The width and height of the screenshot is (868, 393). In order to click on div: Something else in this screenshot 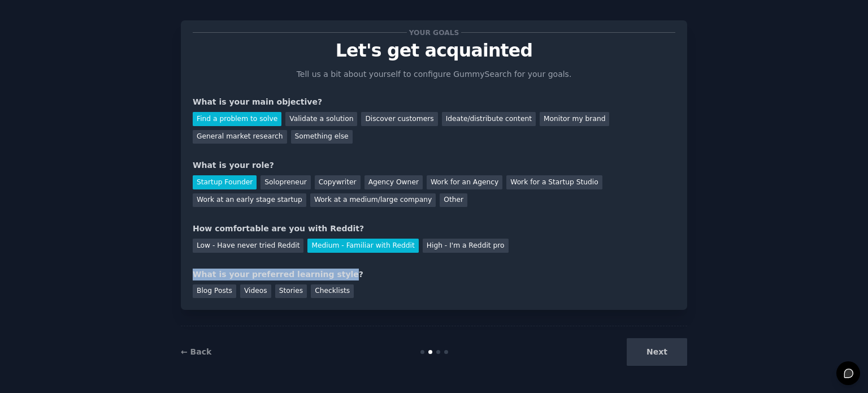, I will do `click(322, 137)`.